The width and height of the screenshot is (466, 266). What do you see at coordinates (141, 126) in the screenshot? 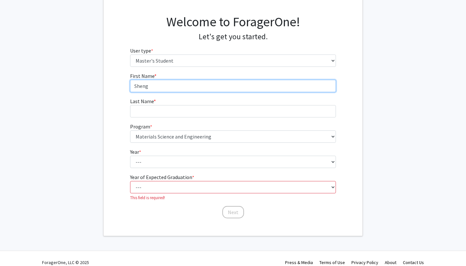
I see `label: Program` at bounding box center [141, 126].